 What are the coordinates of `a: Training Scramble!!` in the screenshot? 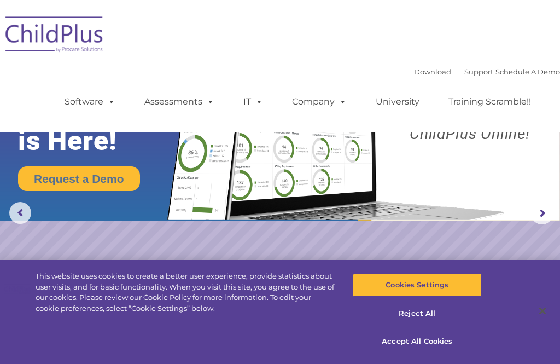 It's located at (490, 102).